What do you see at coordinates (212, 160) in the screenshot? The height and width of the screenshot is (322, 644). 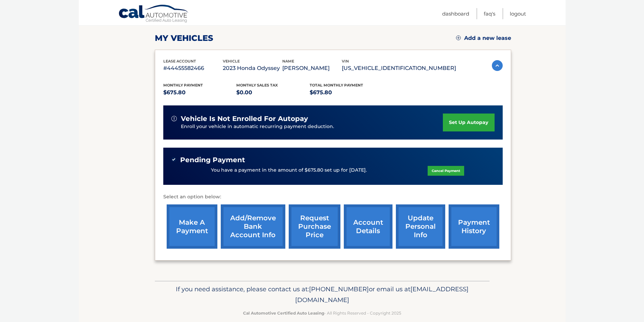 I see `span: Pending Payment` at bounding box center [212, 160].